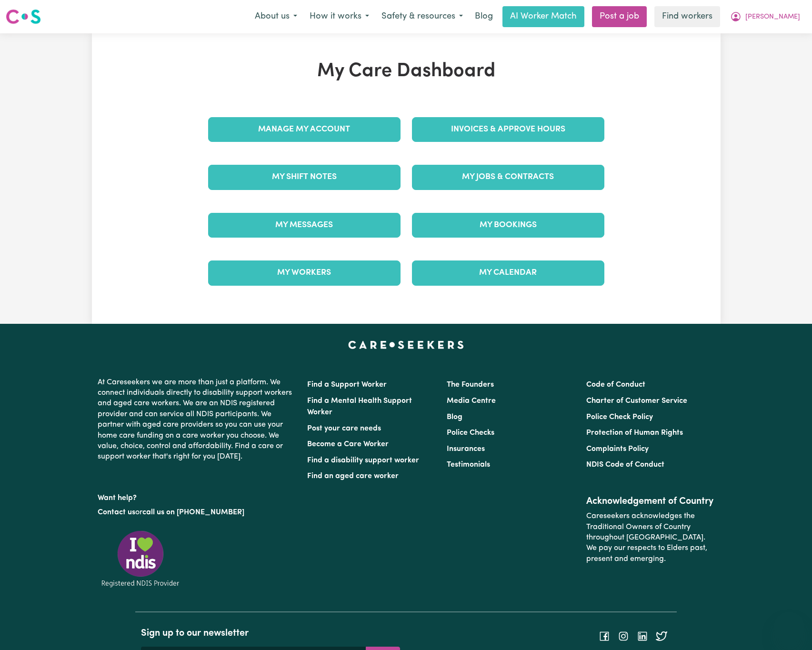 Image resolution: width=812 pixels, height=650 pixels. I want to click on a: Follow Careseekers on Instagram, so click(624, 635).